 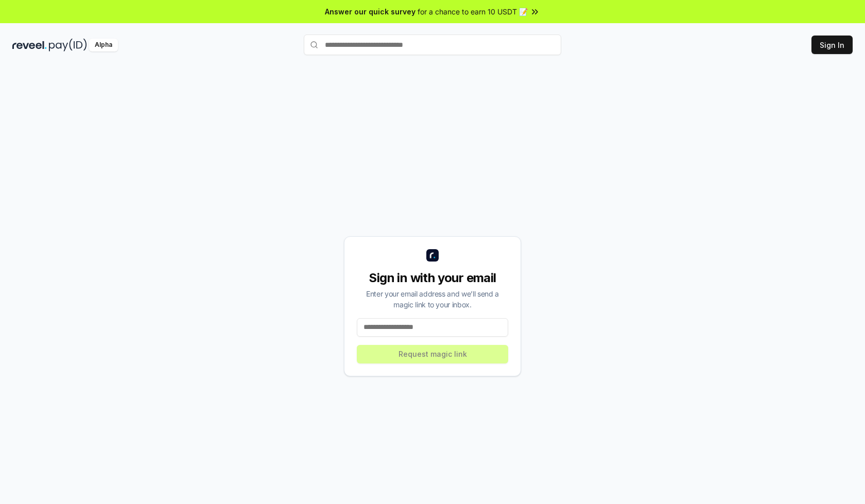 I want to click on div: Alpha, so click(x=103, y=45).